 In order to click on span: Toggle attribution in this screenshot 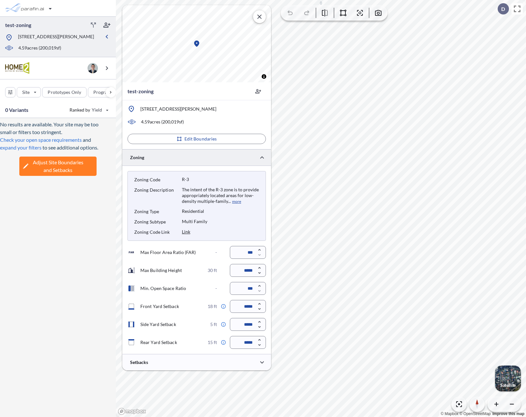, I will do `click(264, 77)`.